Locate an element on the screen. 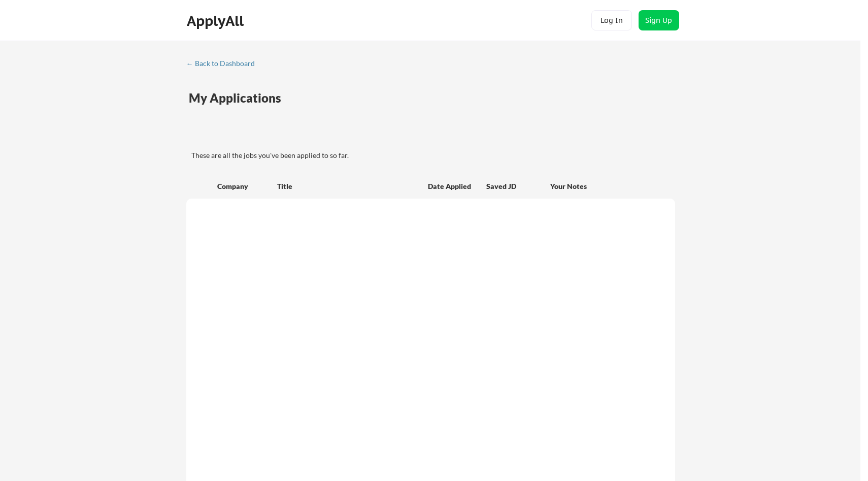 Image resolution: width=868 pixels, height=481 pixels. a: ← Back to Dashboard is located at coordinates (225, 65).